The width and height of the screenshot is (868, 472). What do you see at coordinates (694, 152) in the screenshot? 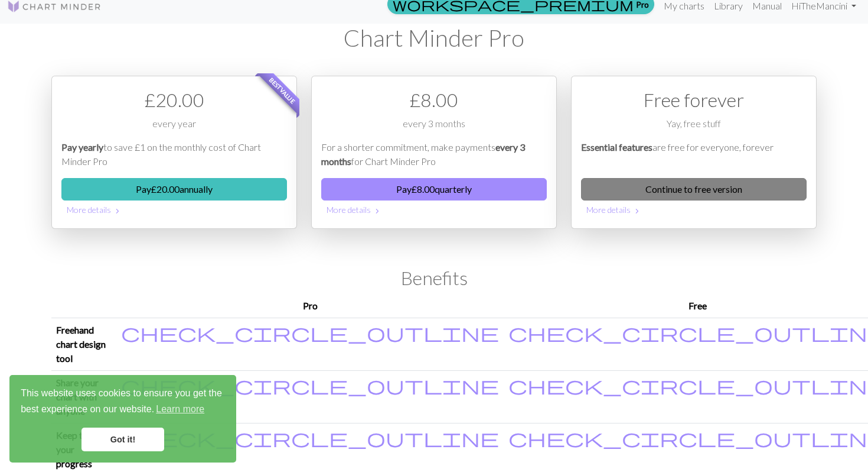
I see `div: Free option` at bounding box center [694, 152].